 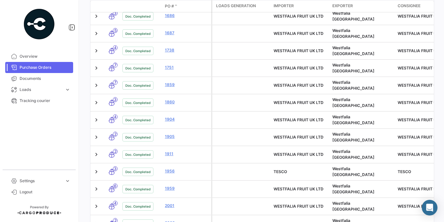 What do you see at coordinates (39, 68) in the screenshot?
I see `a: Purchase Orders` at bounding box center [39, 68].